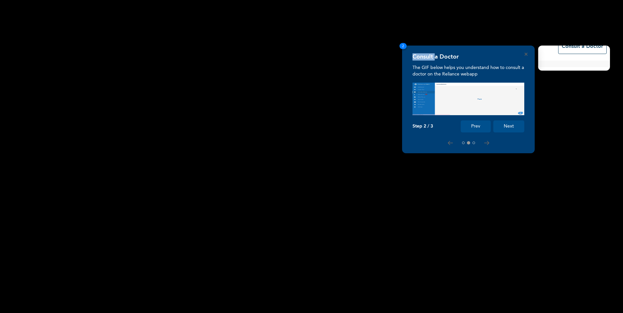 This screenshot has width=623, height=313. I want to click on img: consult_tour.f0374f2500000a21e88d.gif, so click(468, 99).